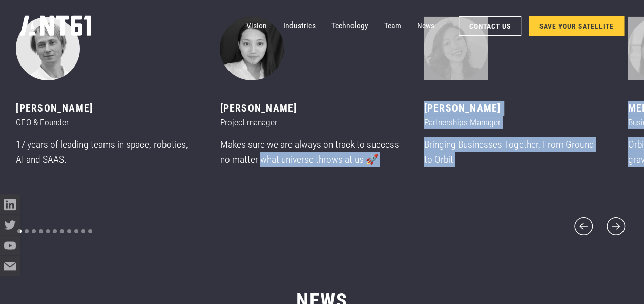 The height and width of the screenshot is (304, 644). Describe the element at coordinates (69, 231) in the screenshot. I see `div: Show slide 8 of 11` at that location.